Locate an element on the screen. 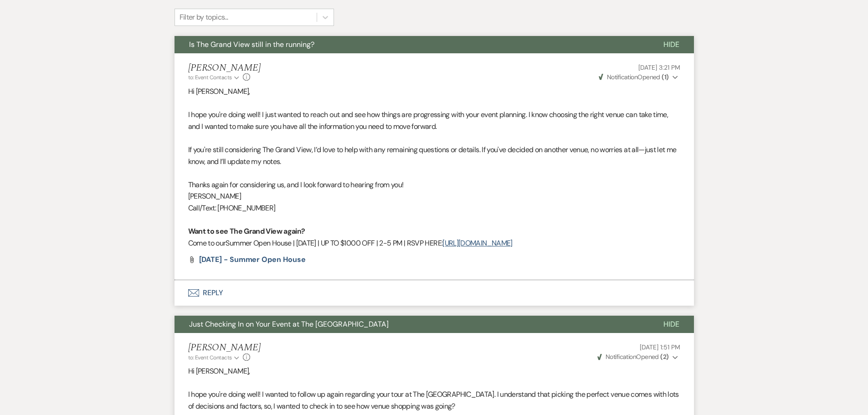  p: If you're still considering The Grand View, I’d love to help with any remaining questions or deta... is located at coordinates (434, 155).